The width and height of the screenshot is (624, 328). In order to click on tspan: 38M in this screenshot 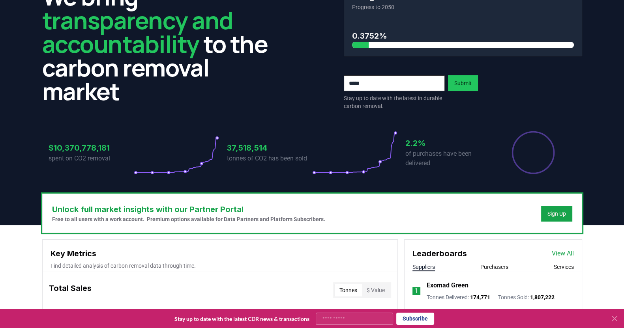, I will do `click(57, 311)`.